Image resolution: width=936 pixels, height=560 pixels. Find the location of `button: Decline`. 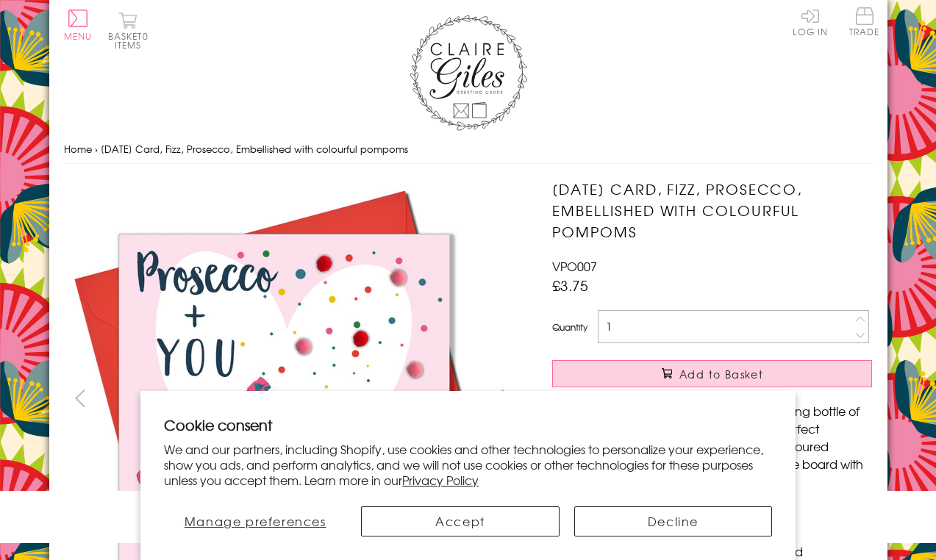

button: Decline is located at coordinates (673, 521).